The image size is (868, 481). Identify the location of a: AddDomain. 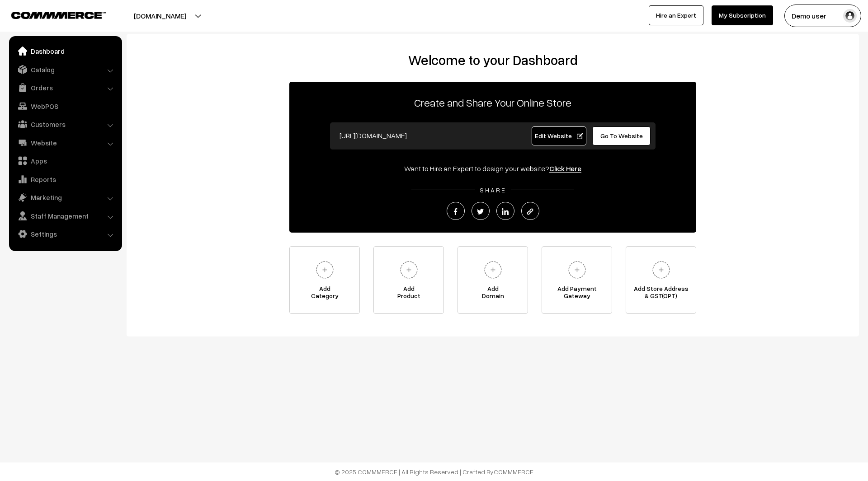
(493, 281).